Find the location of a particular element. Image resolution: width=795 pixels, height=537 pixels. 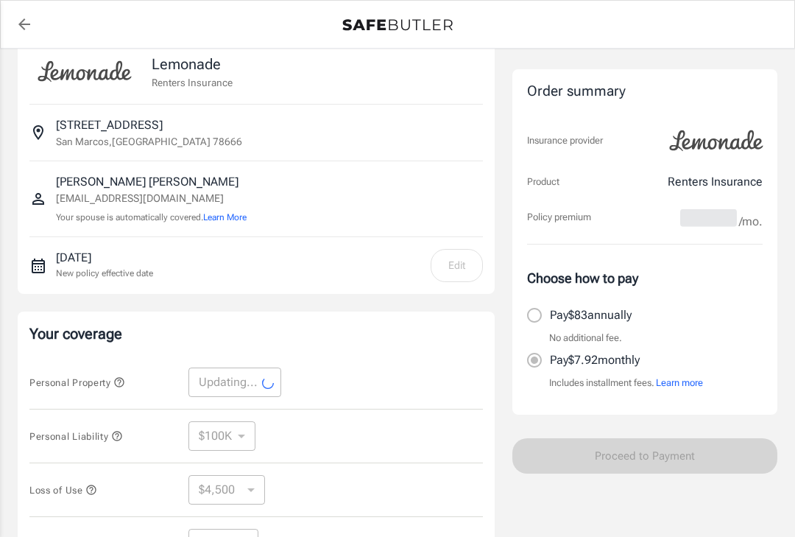

p: New policy effective date is located at coordinates (105, 273).